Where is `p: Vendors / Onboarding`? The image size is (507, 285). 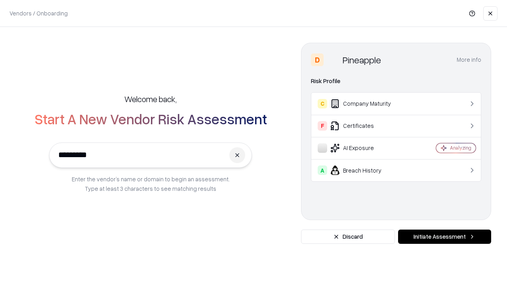
p: Vendors / Onboarding is located at coordinates (38, 13).